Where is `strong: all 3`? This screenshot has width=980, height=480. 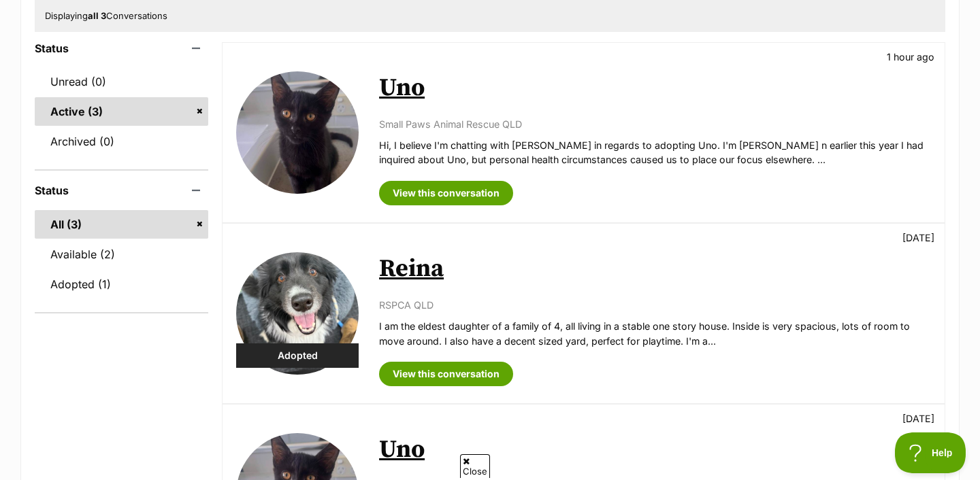
strong: all 3 is located at coordinates (97, 15).